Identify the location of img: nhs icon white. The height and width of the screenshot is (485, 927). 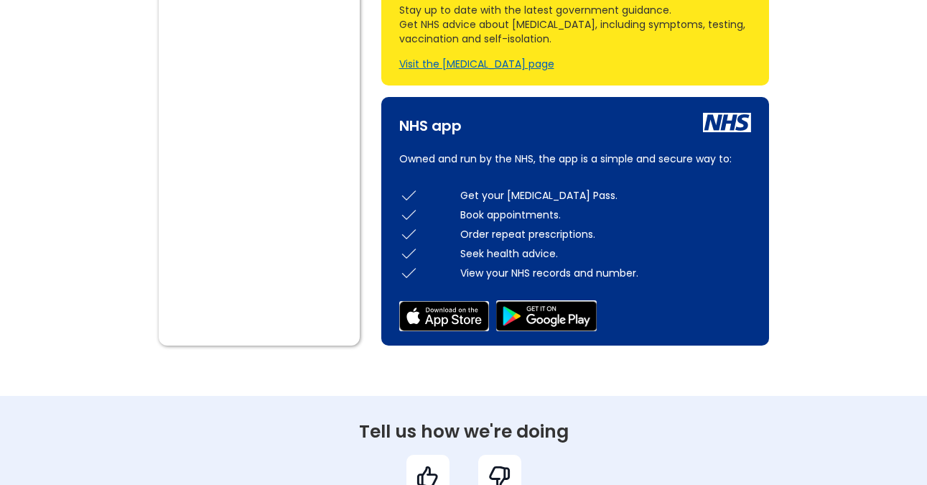
(727, 122).